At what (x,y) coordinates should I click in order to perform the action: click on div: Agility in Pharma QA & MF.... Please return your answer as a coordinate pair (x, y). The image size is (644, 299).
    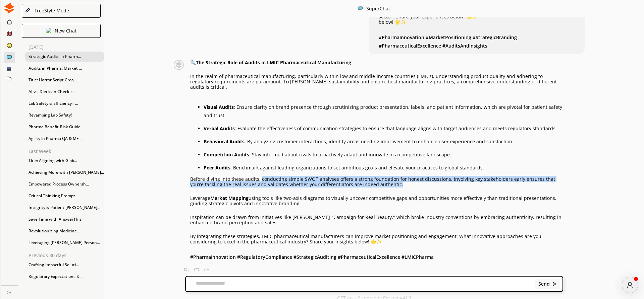
    Looking at the image, I should click on (64, 139).